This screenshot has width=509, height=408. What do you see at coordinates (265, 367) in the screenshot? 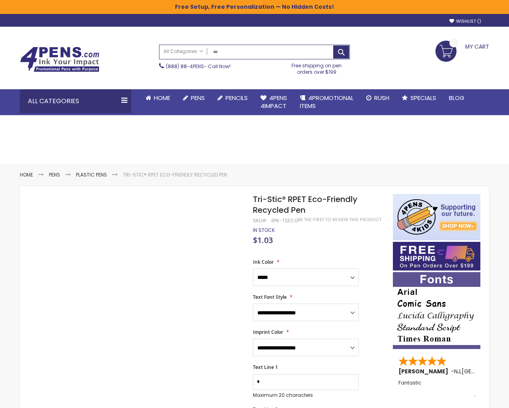
I see `span: Text Line 1` at bounding box center [265, 367].